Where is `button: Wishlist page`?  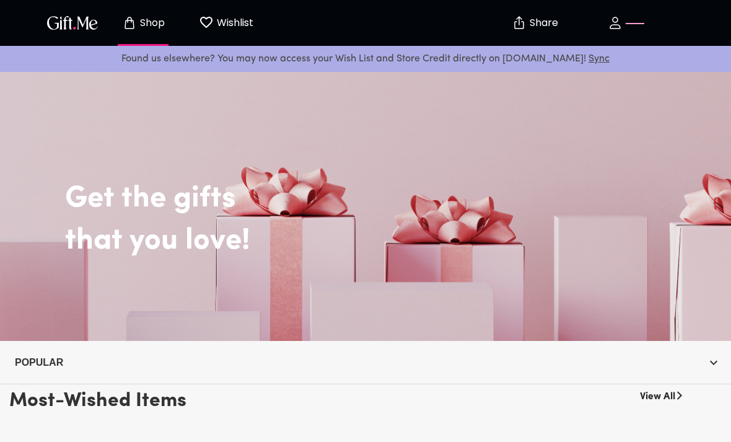
button: Wishlist page is located at coordinates (226, 23).